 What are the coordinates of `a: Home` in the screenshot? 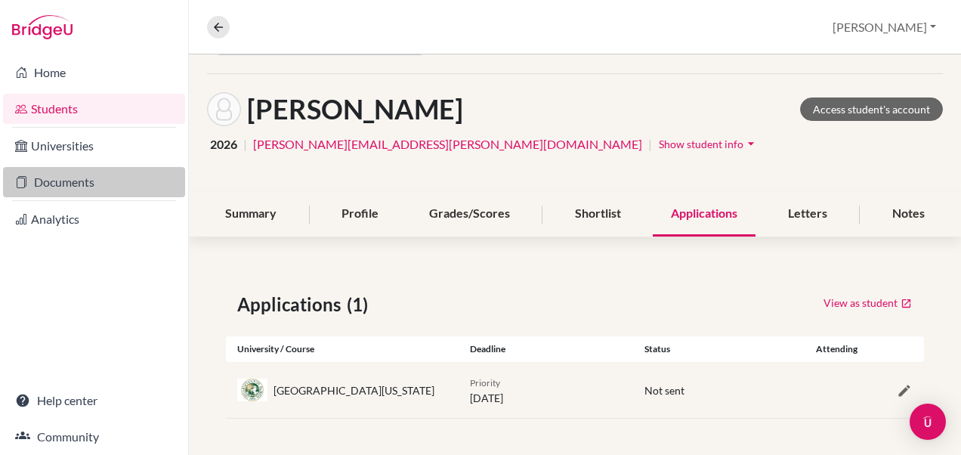 It's located at (94, 73).